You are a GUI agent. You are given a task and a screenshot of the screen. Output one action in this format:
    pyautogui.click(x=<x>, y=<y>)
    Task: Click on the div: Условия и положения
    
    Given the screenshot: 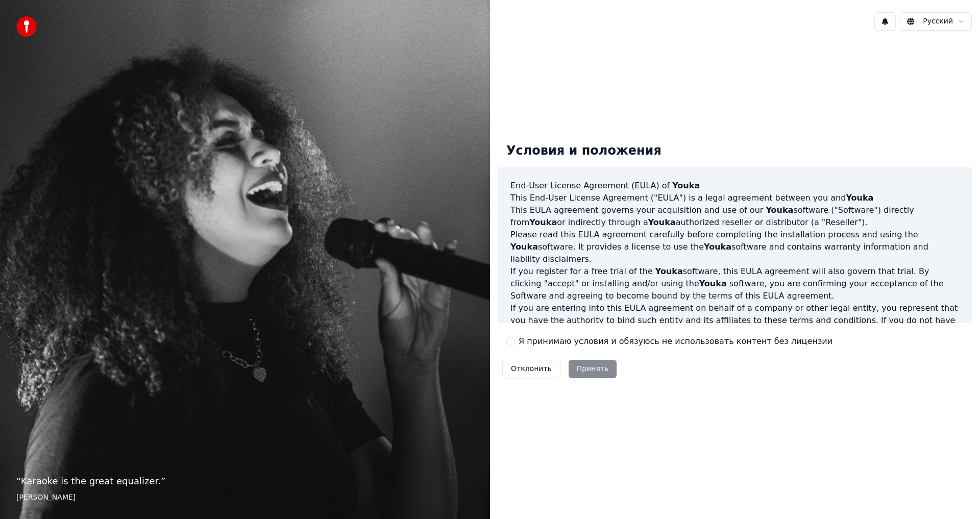 What is the action you would take?
    pyautogui.click(x=584, y=151)
    